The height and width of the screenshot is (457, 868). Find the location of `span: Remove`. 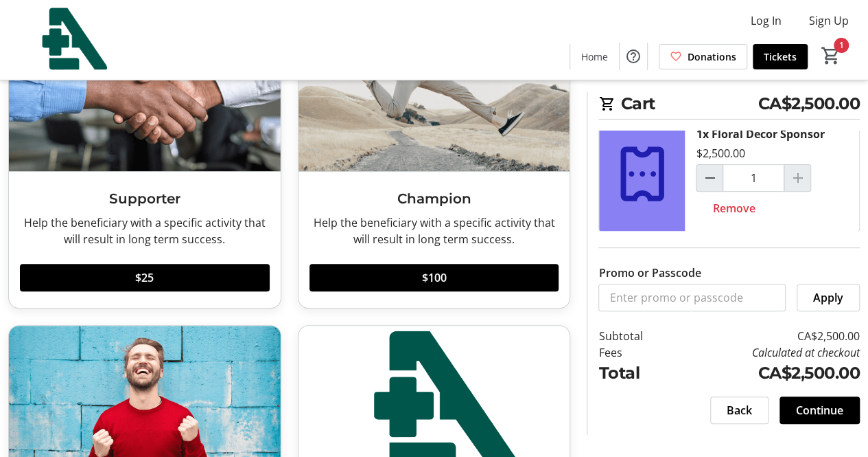

span: Remove is located at coordinates (734, 209).